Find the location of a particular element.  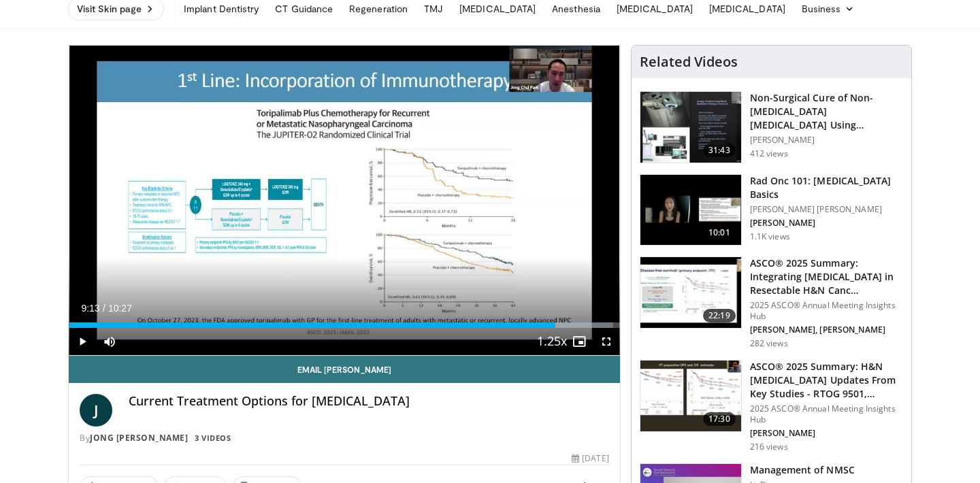

img: 6b668687-9898-4518-9951-025704d4bc20.150x105_q85_crop-smart_upscale.jpg is located at coordinates (691, 293).